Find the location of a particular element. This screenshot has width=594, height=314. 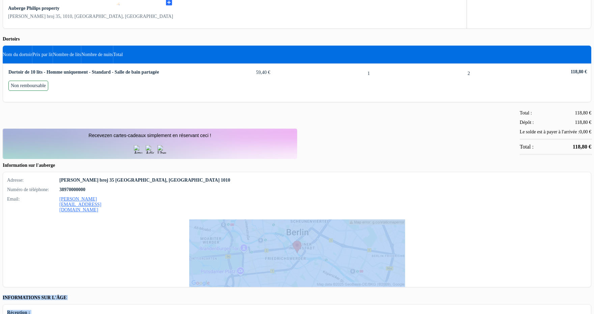

span: Total is located at coordinates (118, 55).